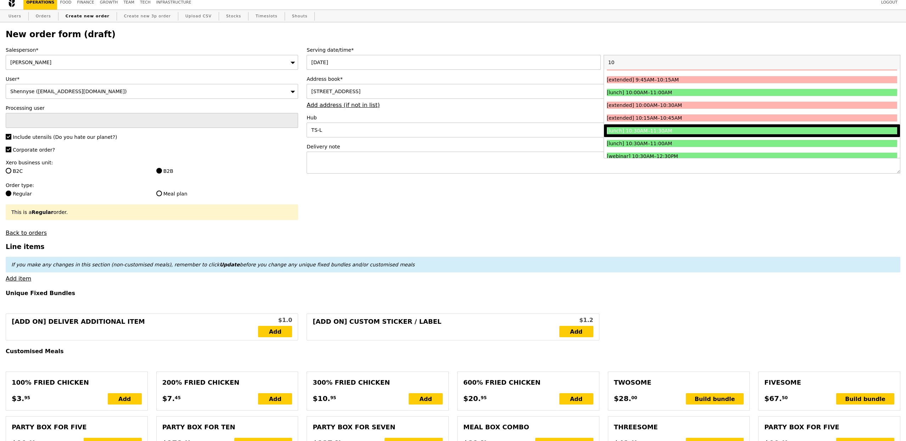  What do you see at coordinates (634, 398) in the screenshot?
I see `span: 00` at bounding box center [634, 398].